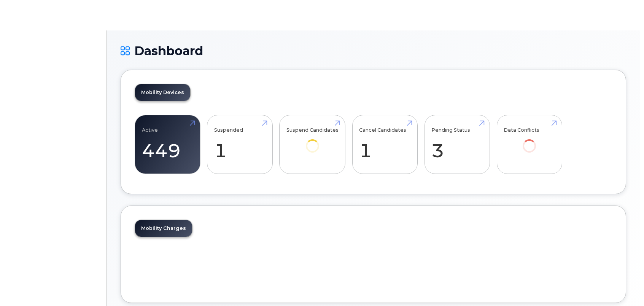 This screenshot has height=306, width=644. I want to click on a: Data Conflicts, so click(529, 141).